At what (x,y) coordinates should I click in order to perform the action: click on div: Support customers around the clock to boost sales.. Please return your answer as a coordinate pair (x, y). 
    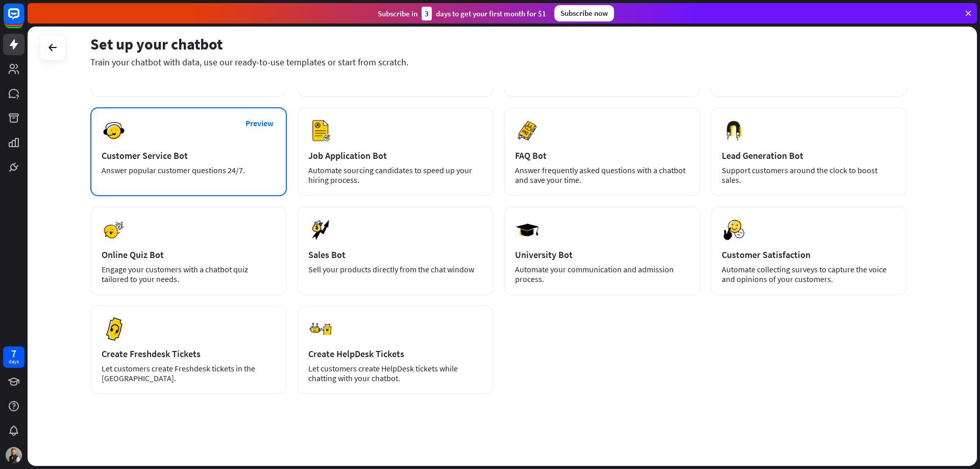
    Looking at the image, I should click on (809, 175).